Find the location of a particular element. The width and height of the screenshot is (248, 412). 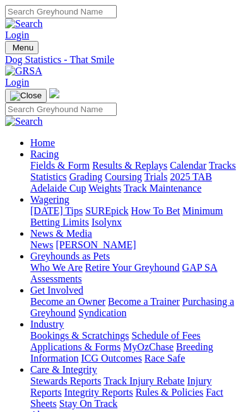

img: GRSA is located at coordinates (23, 71).